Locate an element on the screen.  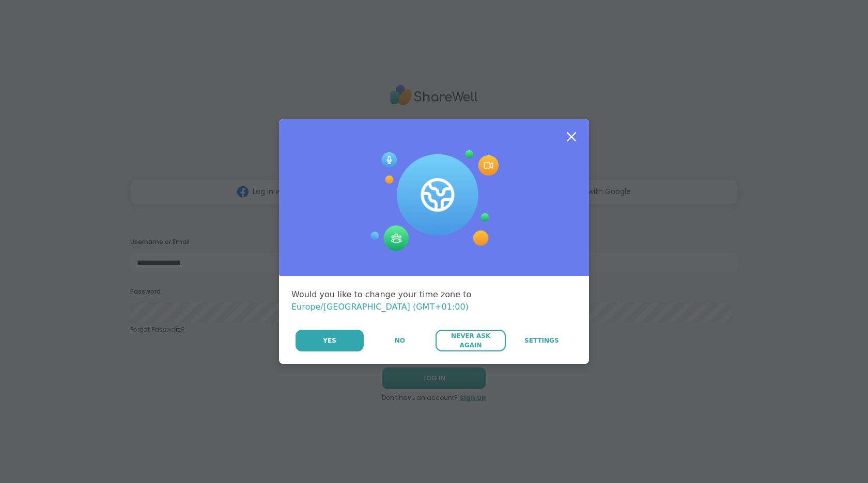
span: Settings is located at coordinates (541, 341).